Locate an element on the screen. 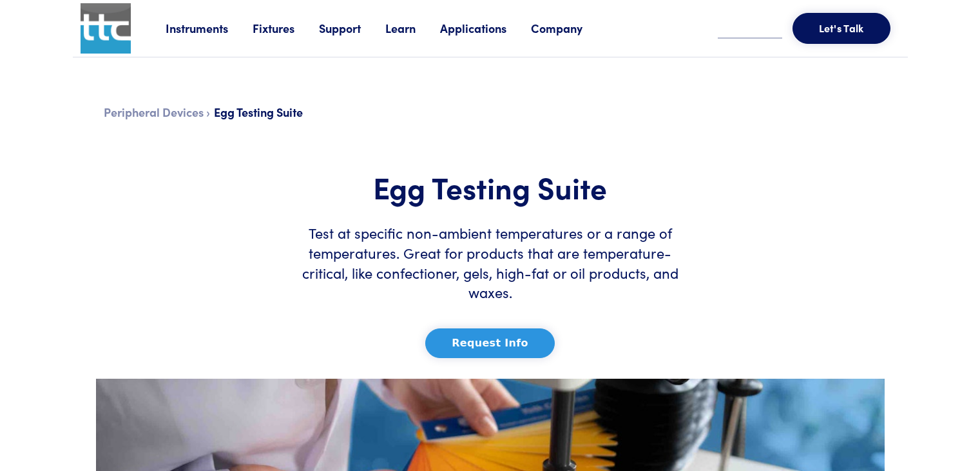  button: Request Info is located at coordinates (490, 343).